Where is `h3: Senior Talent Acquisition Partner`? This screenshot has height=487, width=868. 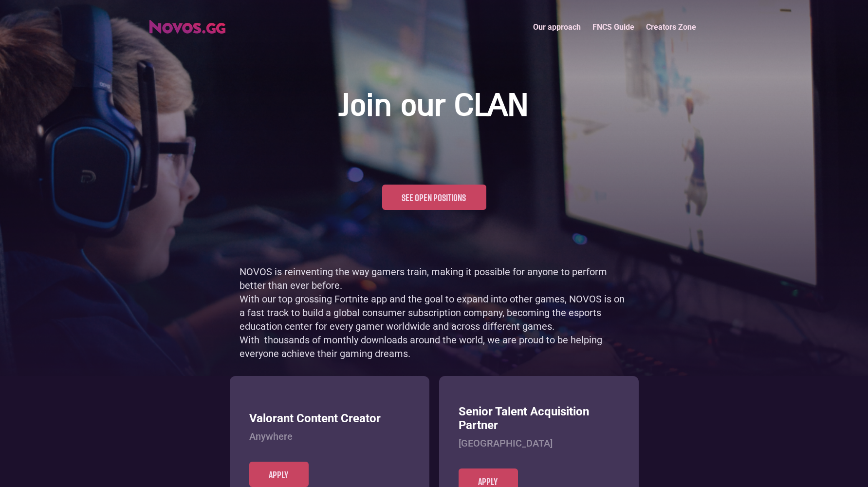
h3: Senior Talent Acquisition Partner is located at coordinates (539, 419).